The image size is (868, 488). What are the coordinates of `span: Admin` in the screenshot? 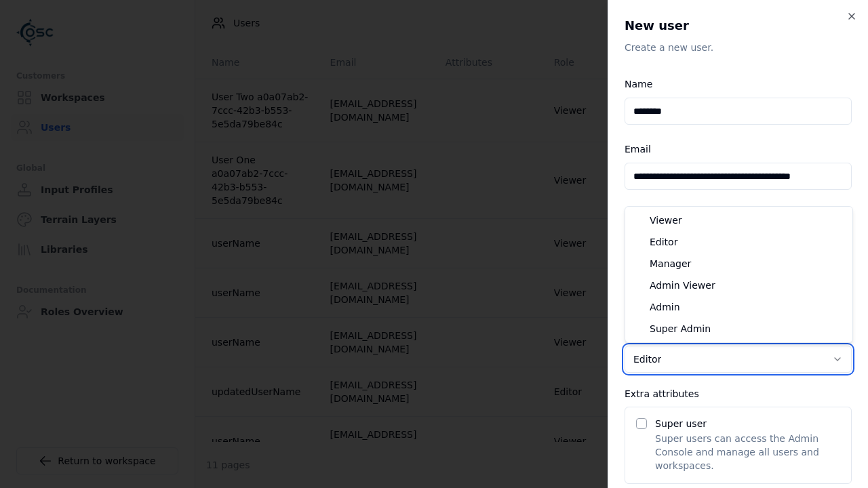 It's located at (664, 307).